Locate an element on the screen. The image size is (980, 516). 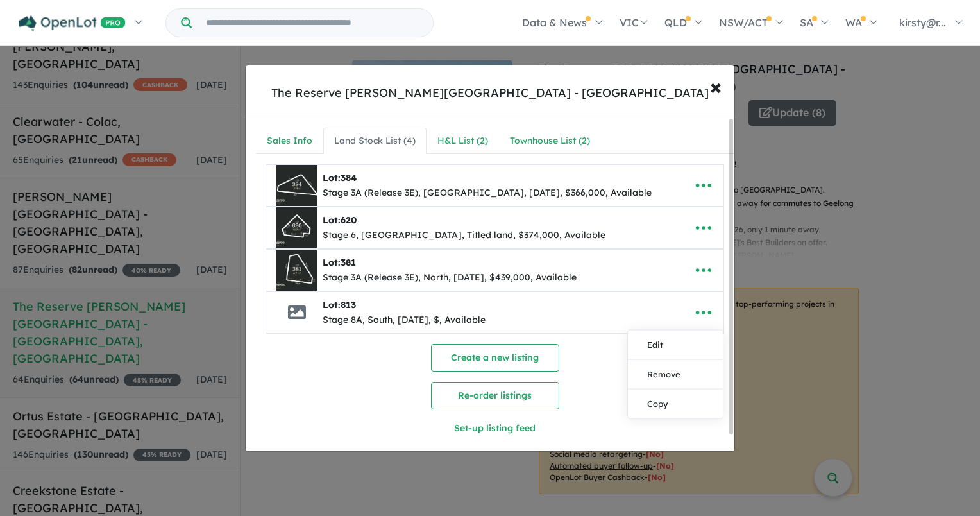
a: Edit is located at coordinates (676, 346).